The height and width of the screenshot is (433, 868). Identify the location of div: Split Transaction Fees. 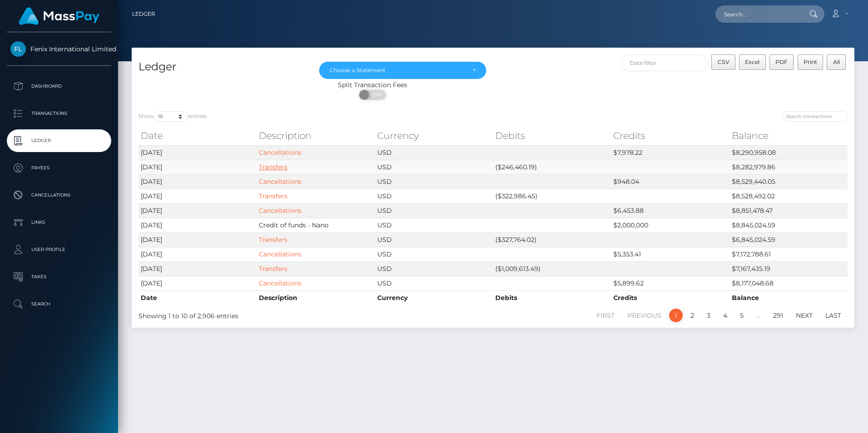
(372, 85).